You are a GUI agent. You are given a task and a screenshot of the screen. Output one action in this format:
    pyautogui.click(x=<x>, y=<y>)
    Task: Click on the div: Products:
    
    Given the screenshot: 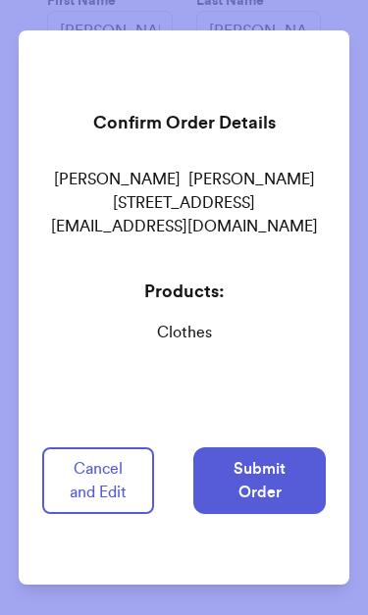 What is the action you would take?
    pyautogui.click(x=184, y=291)
    